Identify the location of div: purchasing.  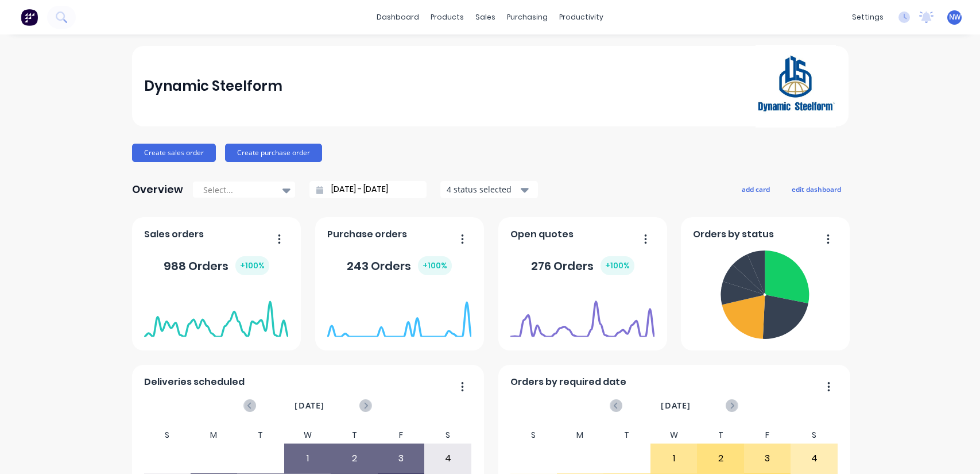
(527, 17).